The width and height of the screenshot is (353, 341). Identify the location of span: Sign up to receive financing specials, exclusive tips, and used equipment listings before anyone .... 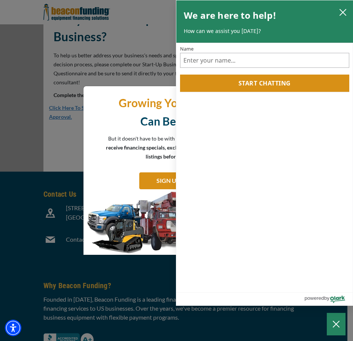
(177, 147).